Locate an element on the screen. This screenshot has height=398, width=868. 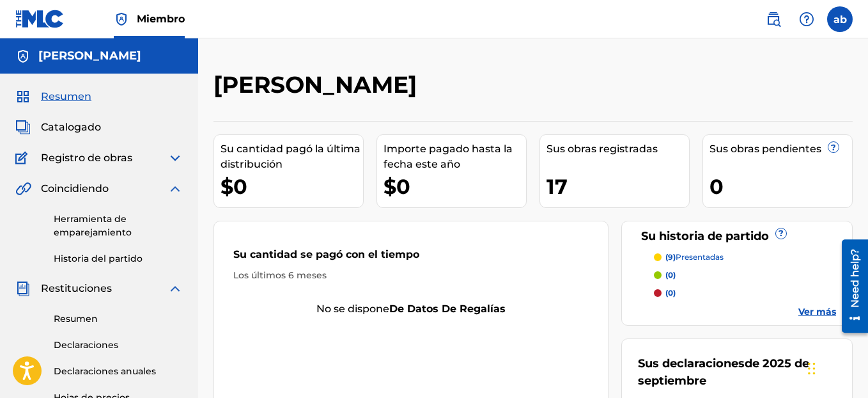
h5: adan ulises baez muñoz is located at coordinates (89, 56).